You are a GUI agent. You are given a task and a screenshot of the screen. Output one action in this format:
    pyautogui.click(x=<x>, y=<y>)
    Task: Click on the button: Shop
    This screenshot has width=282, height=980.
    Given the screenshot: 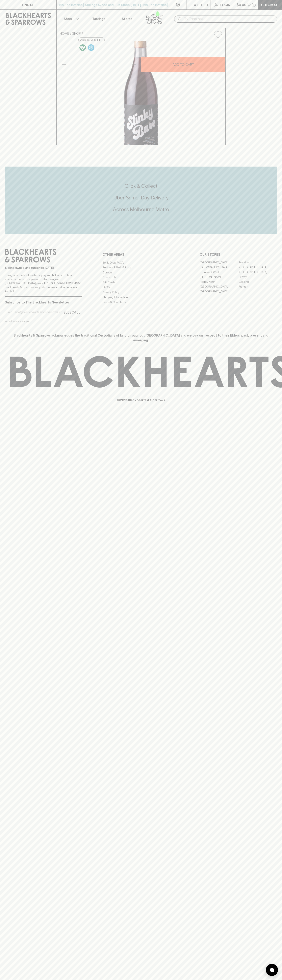 What is the action you would take?
    pyautogui.click(x=71, y=18)
    